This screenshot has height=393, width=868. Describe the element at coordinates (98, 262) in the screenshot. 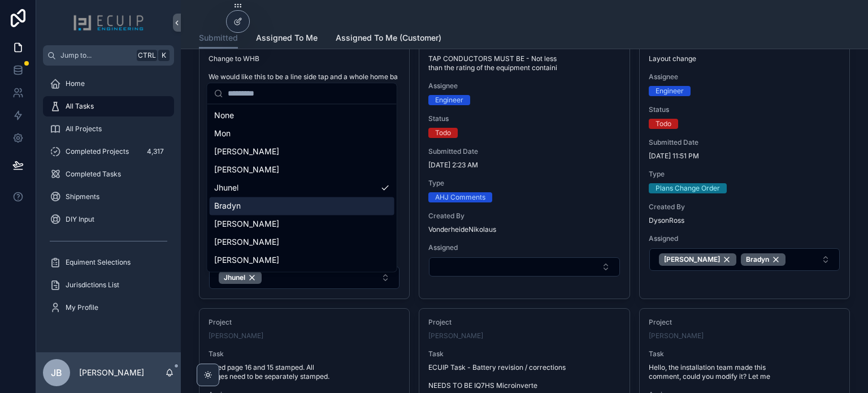

I see `span: Equiment Selections` at that location.